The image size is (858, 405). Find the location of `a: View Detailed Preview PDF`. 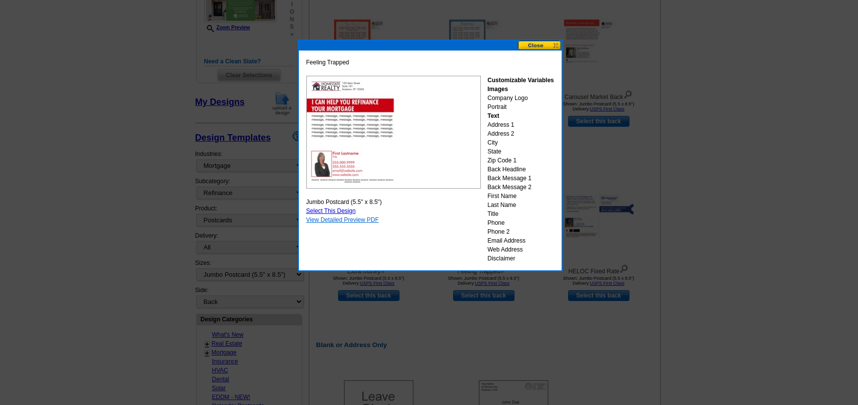

a: View Detailed Preview PDF is located at coordinates (342, 220).